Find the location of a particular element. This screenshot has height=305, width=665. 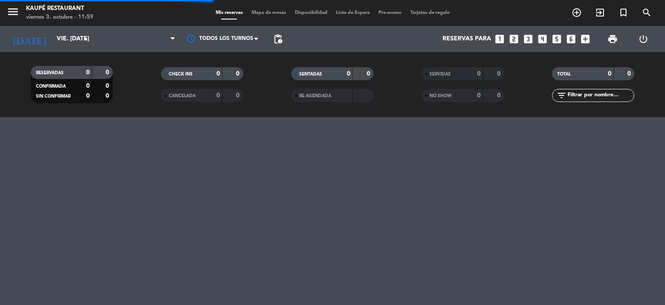

i: power_settings_new is located at coordinates (644, 39).